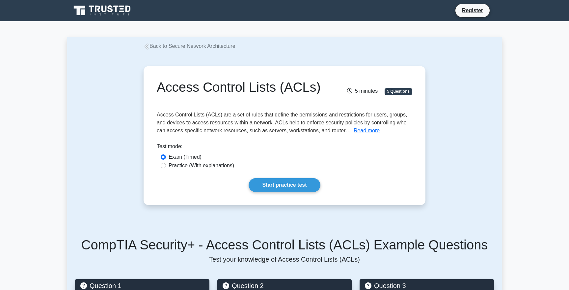  What do you see at coordinates (285, 285) in the screenshot?
I see `h5: Question 2` at bounding box center [285, 285].